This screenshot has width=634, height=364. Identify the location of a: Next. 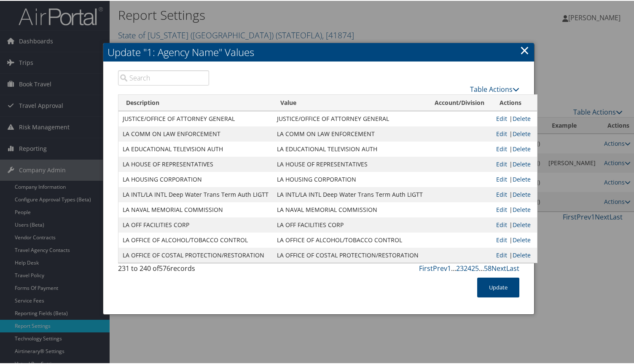
(499, 268).